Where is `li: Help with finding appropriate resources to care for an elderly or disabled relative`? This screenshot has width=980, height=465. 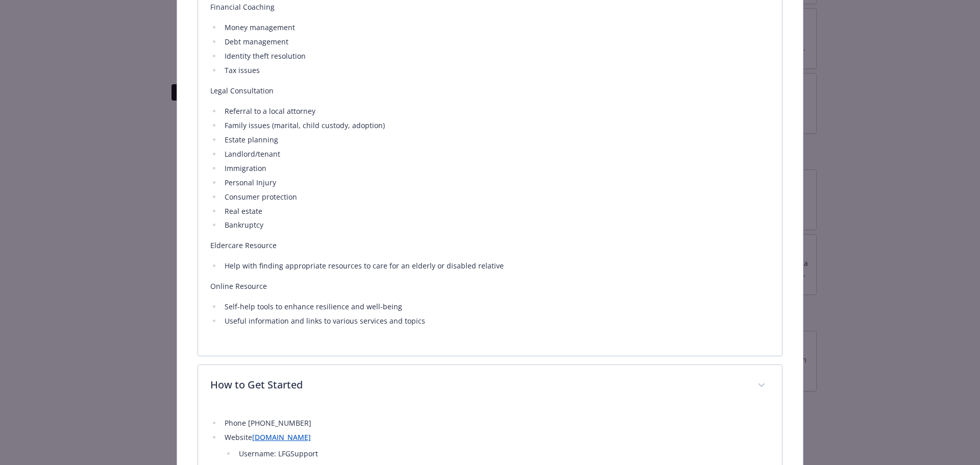 li: Help with finding appropriate resources to care for an elderly or disabled relative is located at coordinates (496, 266).